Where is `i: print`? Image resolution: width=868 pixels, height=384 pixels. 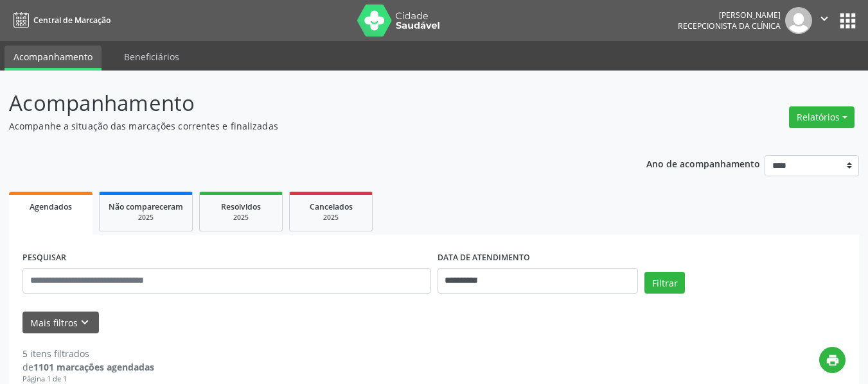 i: print is located at coordinates (832, 361).